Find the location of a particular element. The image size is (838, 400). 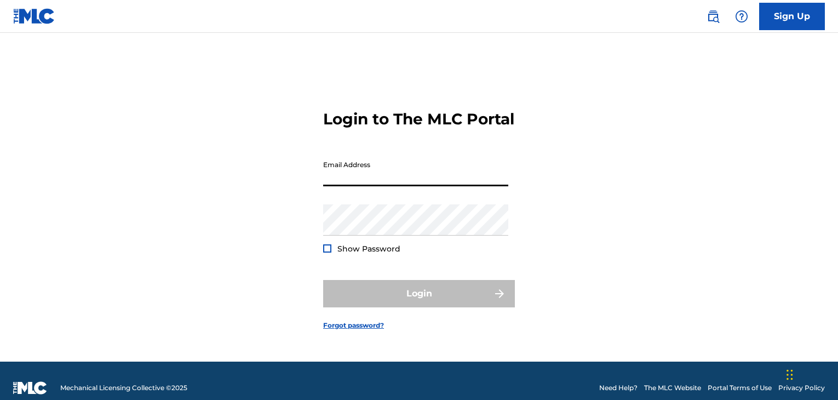

a: Portal Terms of Use is located at coordinates (740, 388).